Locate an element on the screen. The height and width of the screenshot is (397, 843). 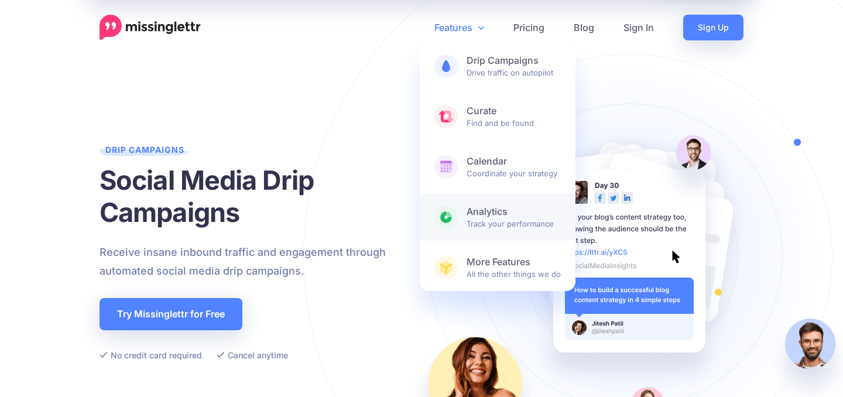
b: Analytics is located at coordinates (513, 211).